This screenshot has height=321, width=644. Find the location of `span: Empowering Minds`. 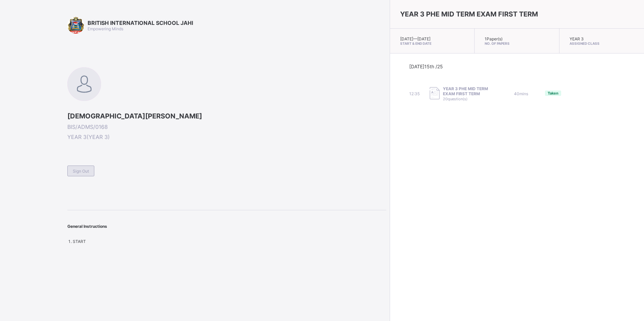

span: Empowering Minds is located at coordinates (105, 28).